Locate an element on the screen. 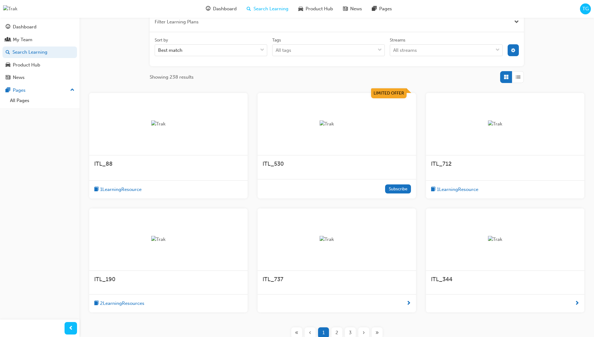 The image size is (594, 337). a: car-iconProduct Hub is located at coordinates (316, 9).